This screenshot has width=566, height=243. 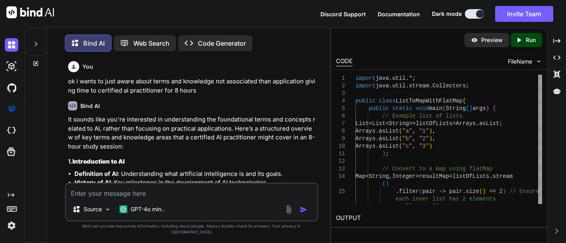 I want to click on span: import, so click(x=365, y=78).